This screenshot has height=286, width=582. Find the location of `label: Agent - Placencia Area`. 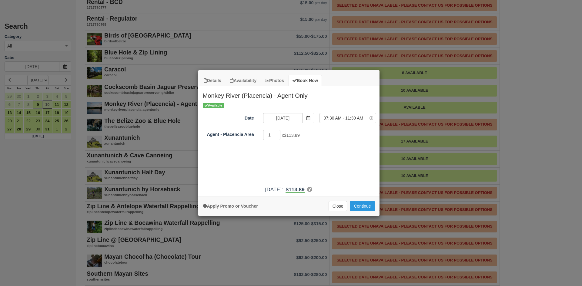

label: Agent - Placencia Area is located at coordinates (228, 134).